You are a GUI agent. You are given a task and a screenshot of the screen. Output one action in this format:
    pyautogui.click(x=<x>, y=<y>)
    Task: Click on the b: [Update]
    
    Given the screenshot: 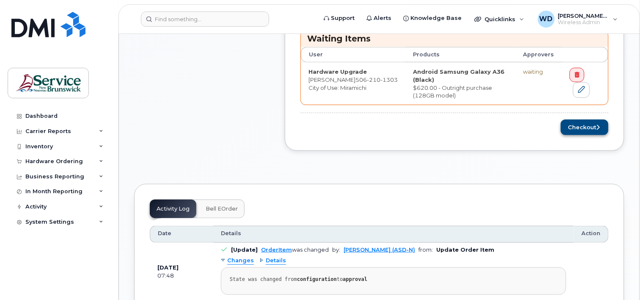 What is the action you would take?
    pyautogui.click(x=244, y=250)
    